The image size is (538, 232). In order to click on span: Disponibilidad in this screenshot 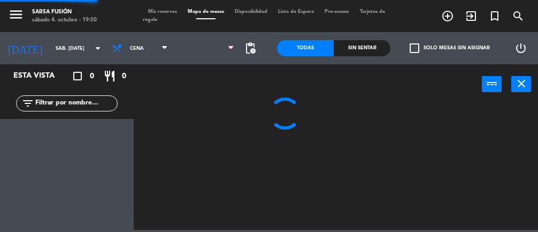, I will do `click(251, 11)`.